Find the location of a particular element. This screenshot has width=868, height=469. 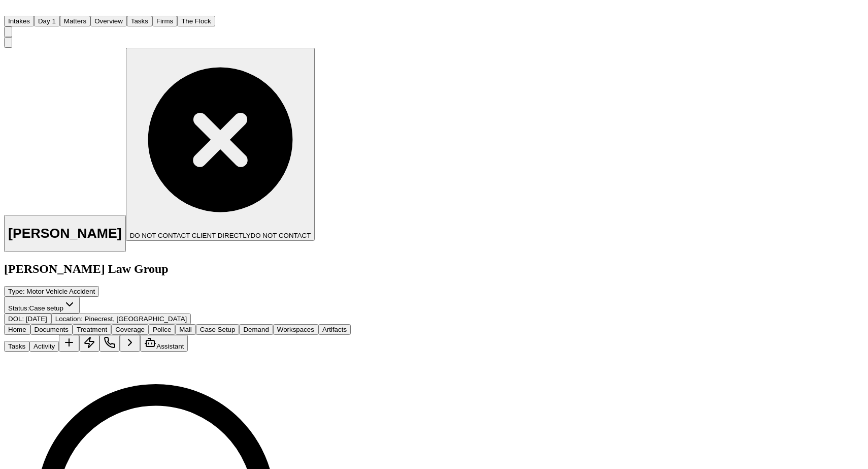

button: Activity is located at coordinates (44, 346).